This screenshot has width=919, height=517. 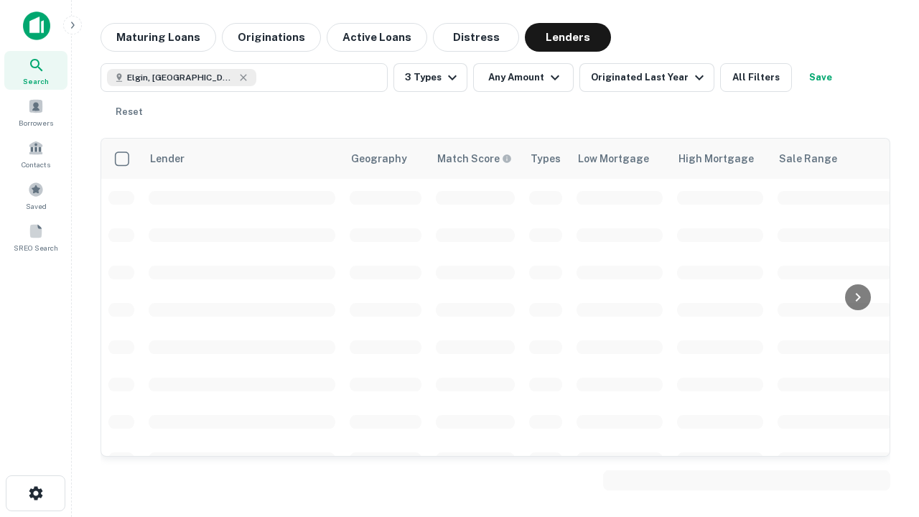 What do you see at coordinates (474, 159) in the screenshot?
I see `div: Capitalize uses an advanced AI algorithm to match your search with the best lender. The match sco...` at bounding box center [474, 159].